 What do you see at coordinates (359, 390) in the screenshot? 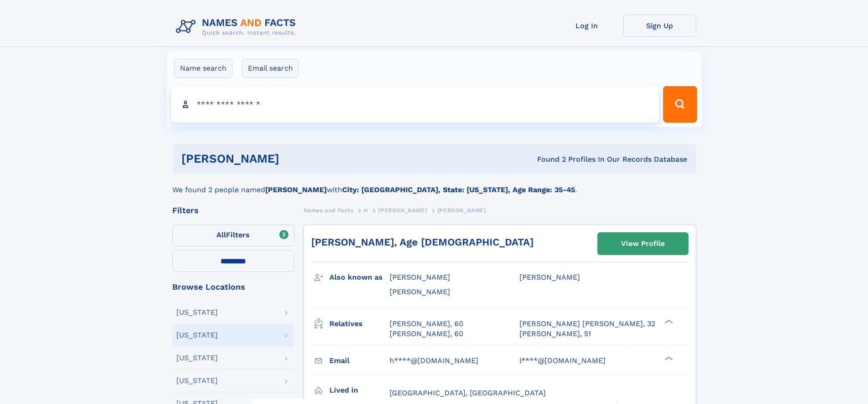
I see `h3: Lived in` at bounding box center [359, 390].